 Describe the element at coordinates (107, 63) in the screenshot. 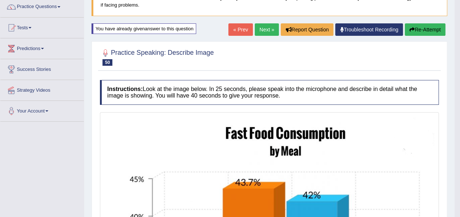

I see `span: 50` at that location.